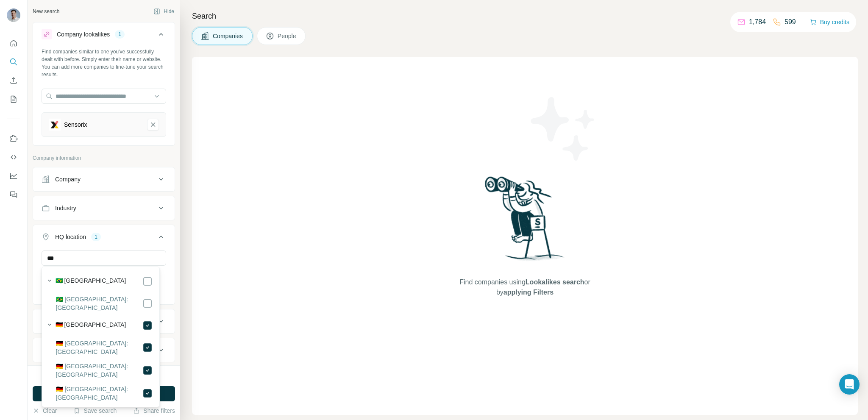 This screenshot has width=868, height=420. I want to click on button: Employees (size), so click(104, 350).